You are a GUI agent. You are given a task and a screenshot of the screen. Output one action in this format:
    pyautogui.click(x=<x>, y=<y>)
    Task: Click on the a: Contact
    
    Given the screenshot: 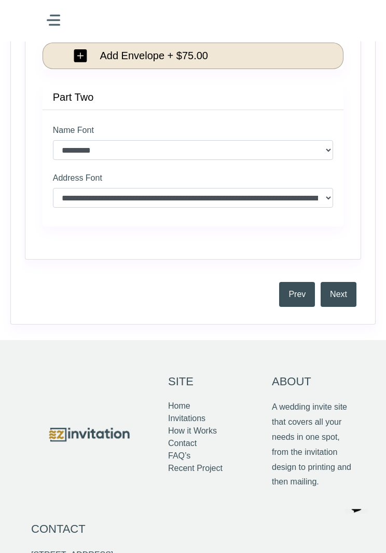 What is the action you would take?
    pyautogui.click(x=182, y=444)
    